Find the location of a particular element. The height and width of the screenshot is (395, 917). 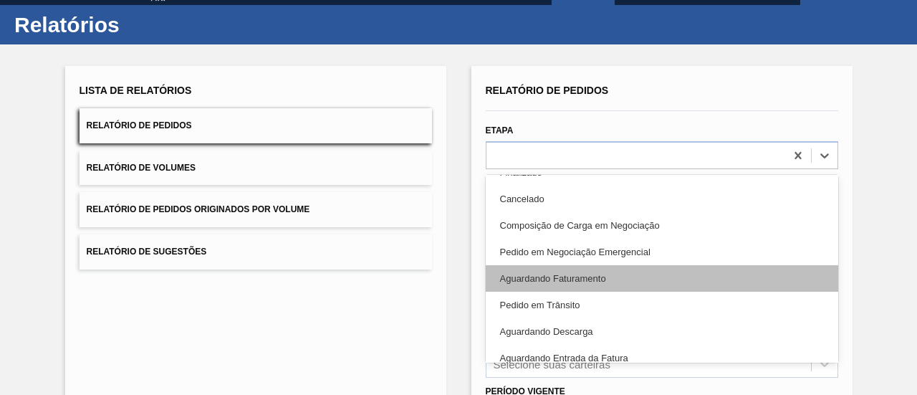

div: Aguardando Entrada da Fatura is located at coordinates (662, 357).